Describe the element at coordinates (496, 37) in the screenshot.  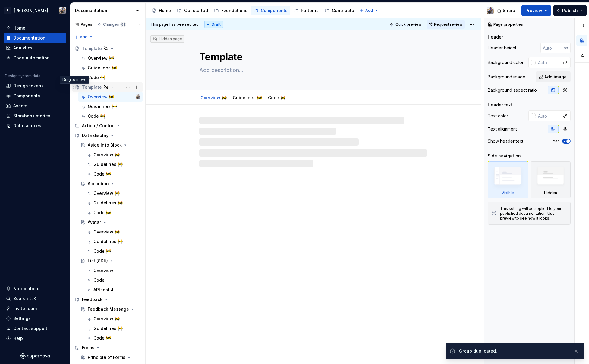
I see `div: Header` at that location.